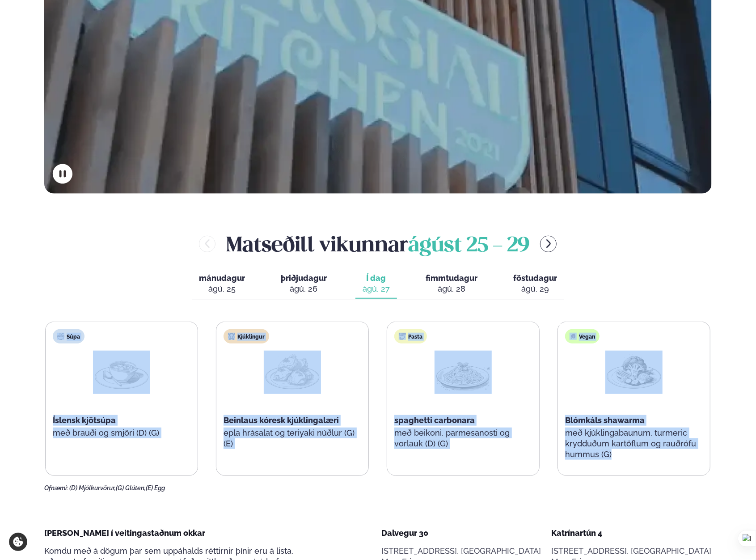 This screenshot has height=560, width=756. I want to click on p: með brauði og smjöri (D) (G), so click(122, 433).